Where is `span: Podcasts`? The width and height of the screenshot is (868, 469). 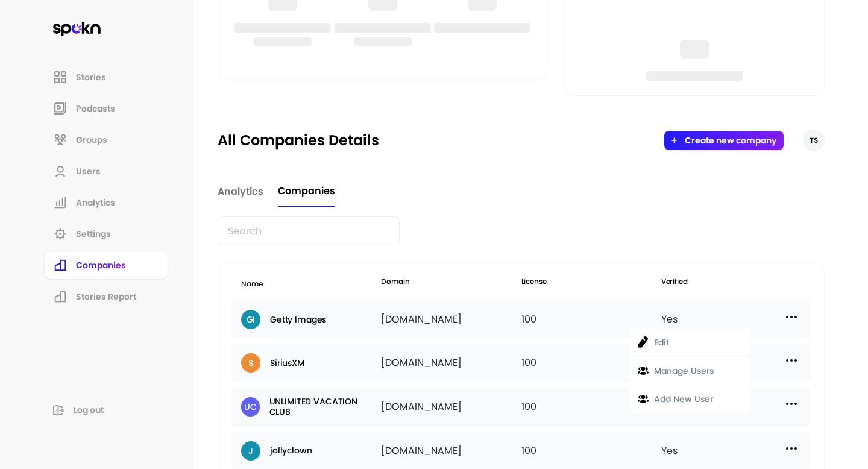 span: Podcasts is located at coordinates (95, 109).